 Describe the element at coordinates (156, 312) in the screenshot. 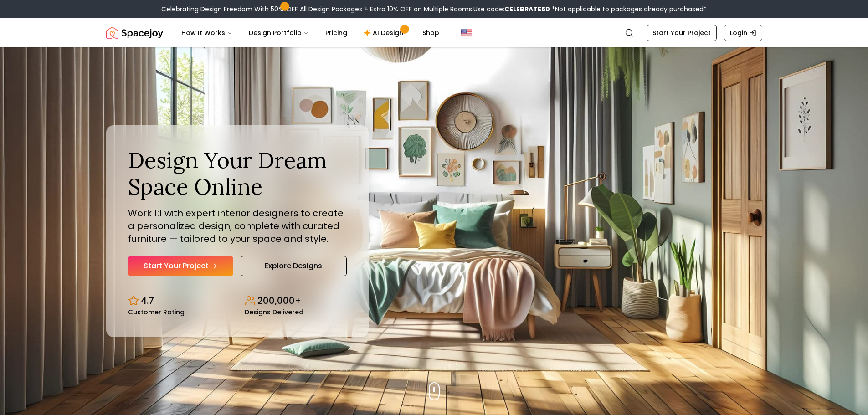

I see `small: Customer Rating` at that location.